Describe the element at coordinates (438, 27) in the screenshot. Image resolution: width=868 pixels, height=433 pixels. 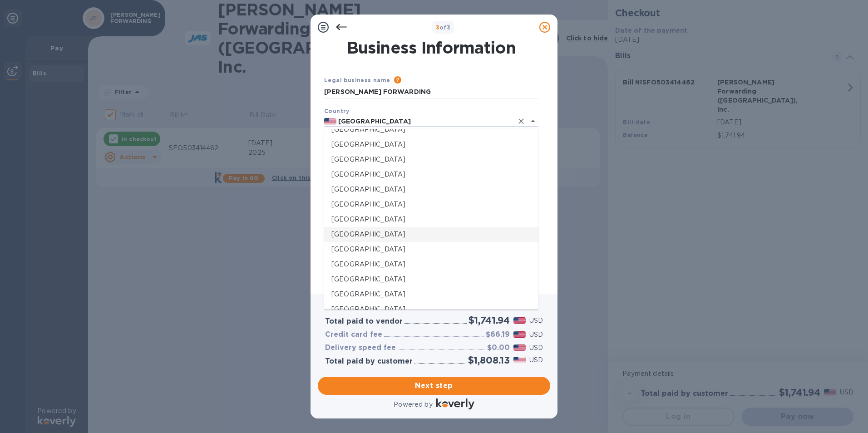
I see `span: 3` at that location.